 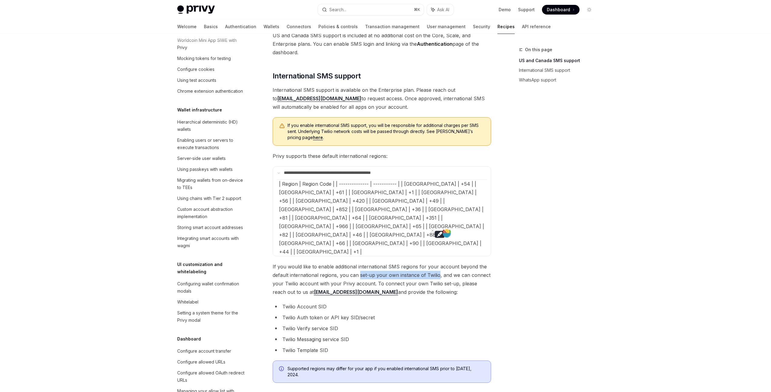 What do you see at coordinates (189, 339) in the screenshot?
I see `h5: Dashboard` at bounding box center [189, 339].